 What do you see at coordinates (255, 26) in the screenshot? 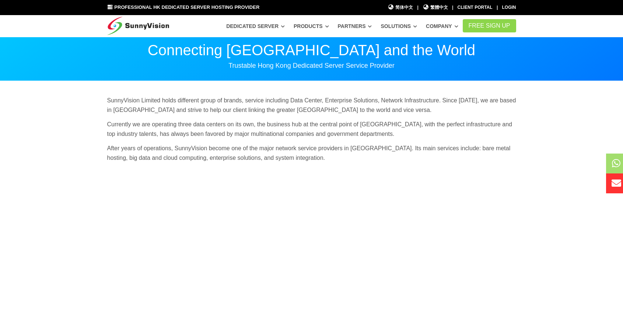
I see `a: Dedicated Server` at bounding box center [255, 26].